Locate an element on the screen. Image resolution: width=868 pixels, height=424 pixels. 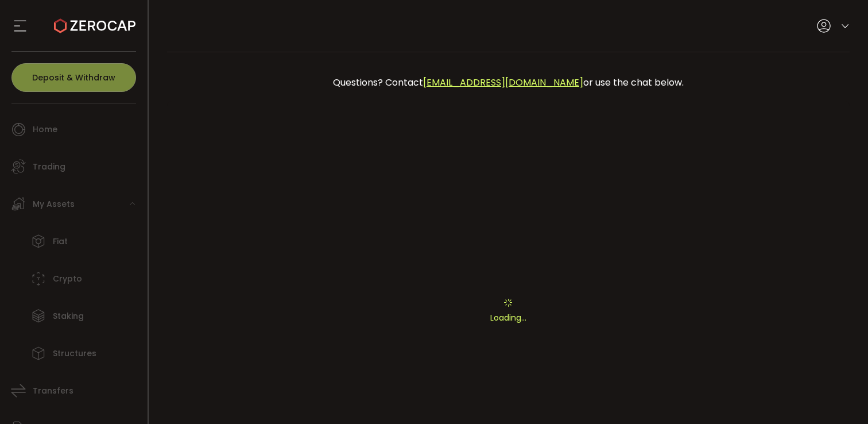
span: Trading is located at coordinates (49, 167).